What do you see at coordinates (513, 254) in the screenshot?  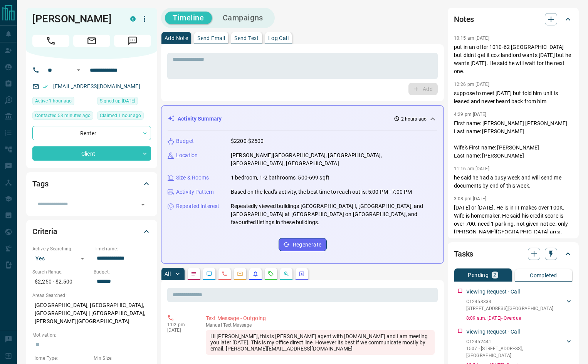 I see `div: Tasks` at bounding box center [513, 254].